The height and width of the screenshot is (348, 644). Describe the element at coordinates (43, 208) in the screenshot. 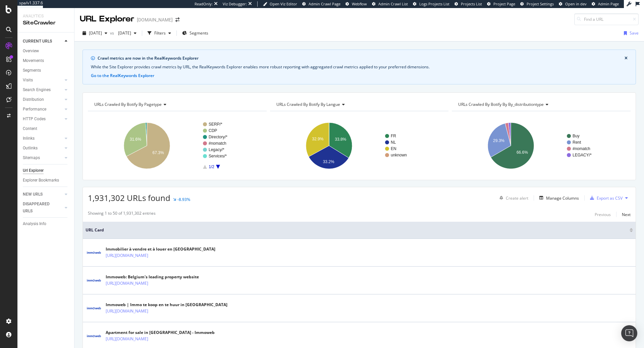

I see `a: DISAPPEARED URLS` at that location.